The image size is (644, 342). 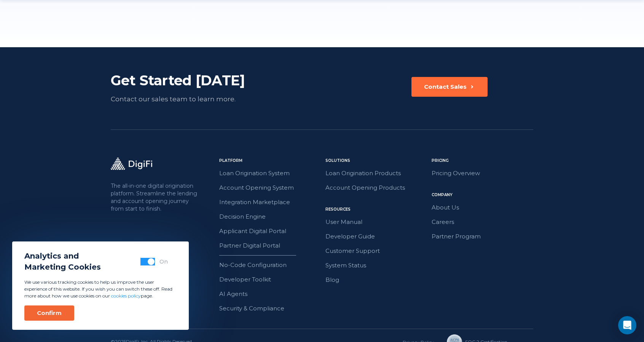 What do you see at coordinates (164, 262) in the screenshot?
I see `div: On` at bounding box center [164, 262].